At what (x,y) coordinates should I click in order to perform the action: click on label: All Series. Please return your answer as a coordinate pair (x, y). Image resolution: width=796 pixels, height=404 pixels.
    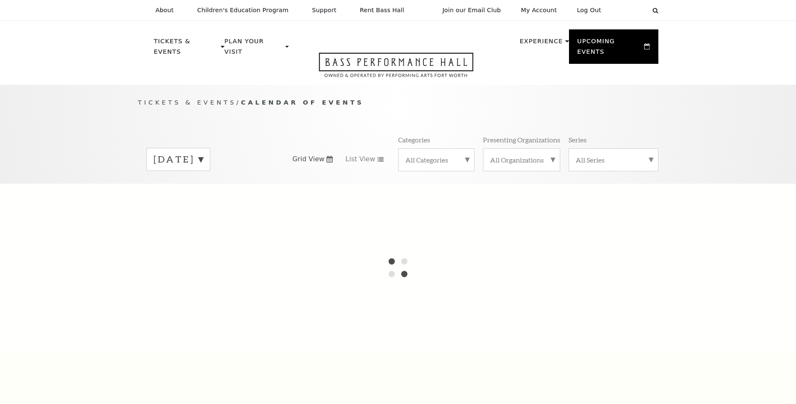
    Looking at the image, I should click on (614, 159).